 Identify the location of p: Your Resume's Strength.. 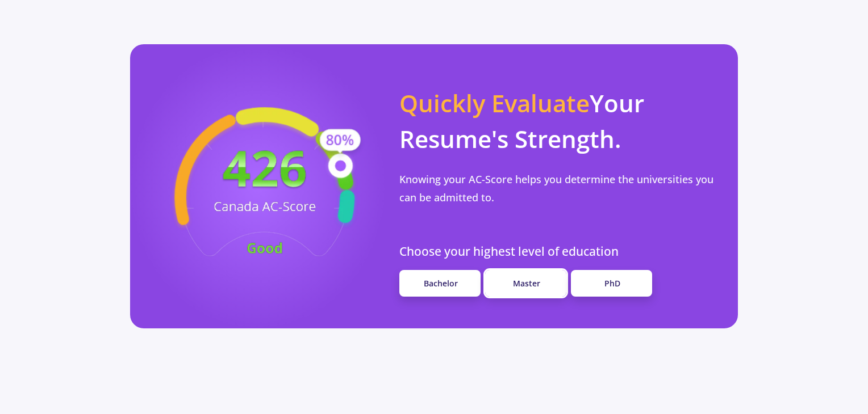
(562, 121).